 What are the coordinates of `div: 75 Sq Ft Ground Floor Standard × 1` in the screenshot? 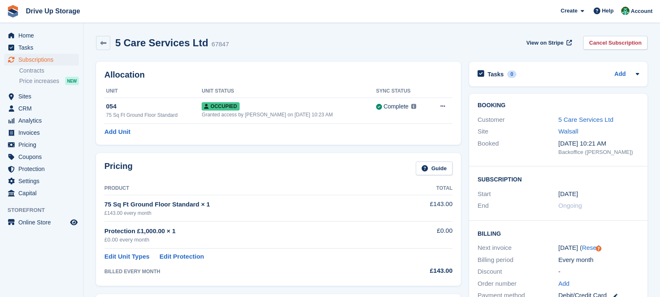 It's located at (248, 205).